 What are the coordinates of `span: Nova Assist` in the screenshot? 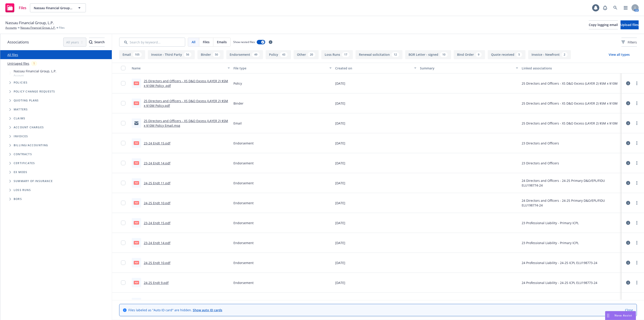 It's located at (623, 315).